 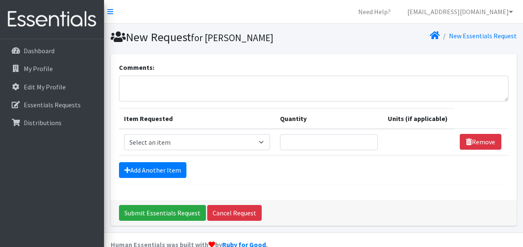 What do you see at coordinates (52, 19) in the screenshot?
I see `img: HumanEssentials` at bounding box center [52, 19].